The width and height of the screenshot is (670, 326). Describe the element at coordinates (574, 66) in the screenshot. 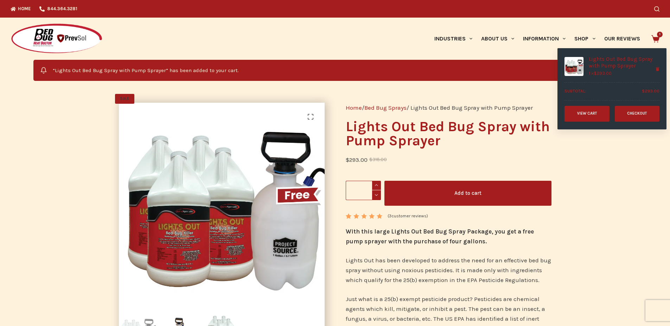

I see `img: Lights Out Bed Bug Spray - 4 Gallons with Free Pump Sprayer` at that location.